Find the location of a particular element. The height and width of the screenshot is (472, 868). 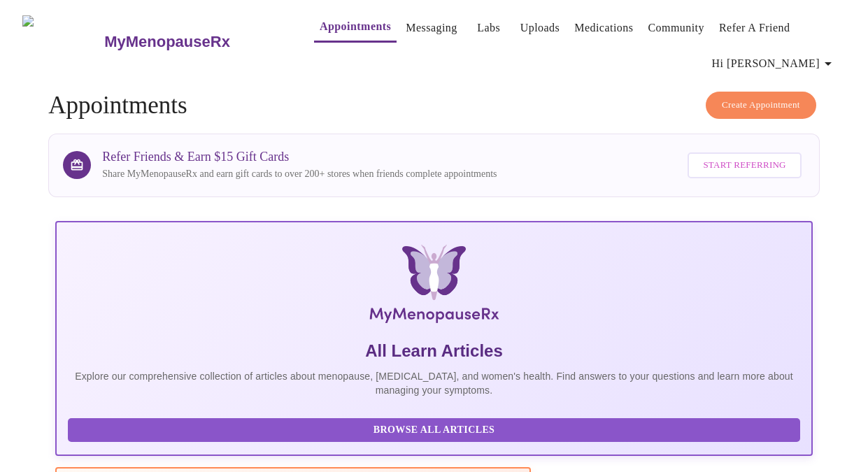

h3: MyMenopauseRx is located at coordinates (167, 42).